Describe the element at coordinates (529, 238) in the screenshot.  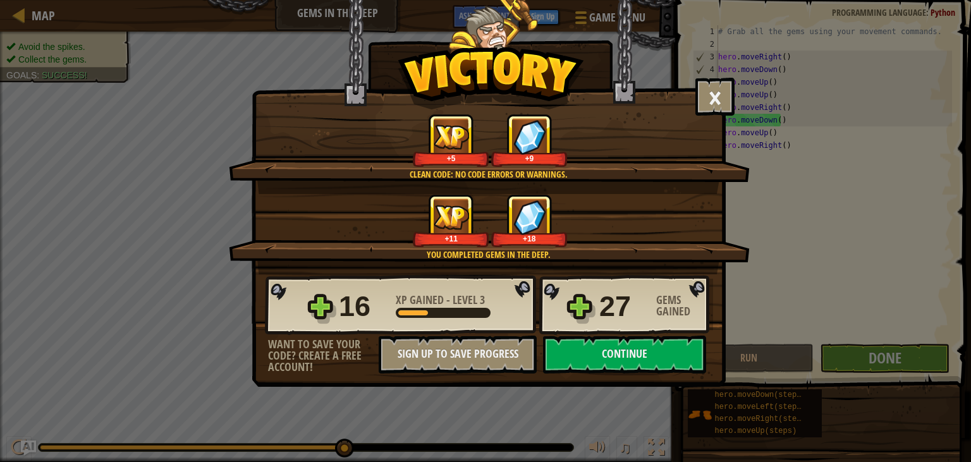
I see `div: +18` at that location.